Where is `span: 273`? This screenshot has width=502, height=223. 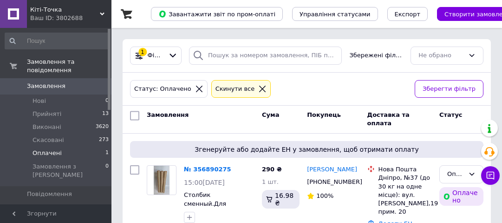 span: 273 is located at coordinates (104, 140).